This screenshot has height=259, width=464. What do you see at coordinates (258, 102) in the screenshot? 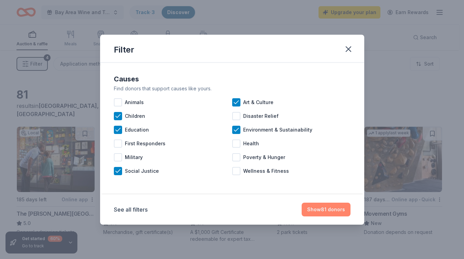
I see `span: Art & Culture` at bounding box center [258, 102].